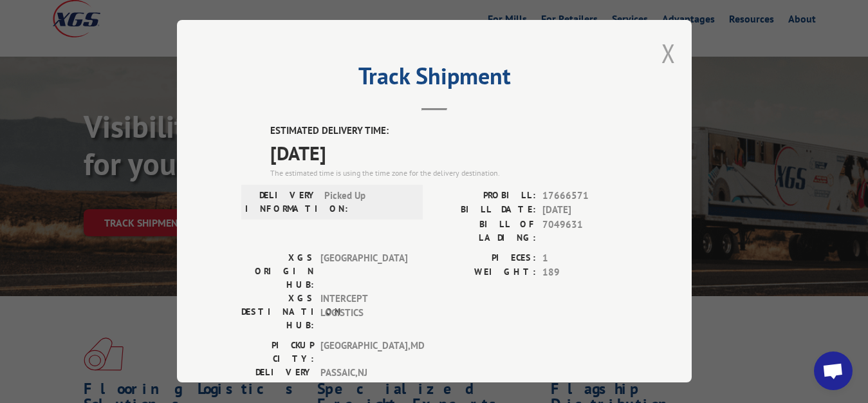  What do you see at coordinates (485, 196) in the screenshot?
I see `label: PROBILL:` at bounding box center [485, 196].